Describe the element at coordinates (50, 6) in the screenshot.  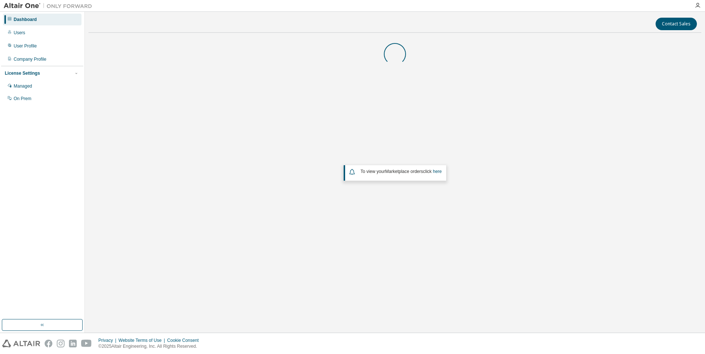
I see `img: Altair One` at that location.